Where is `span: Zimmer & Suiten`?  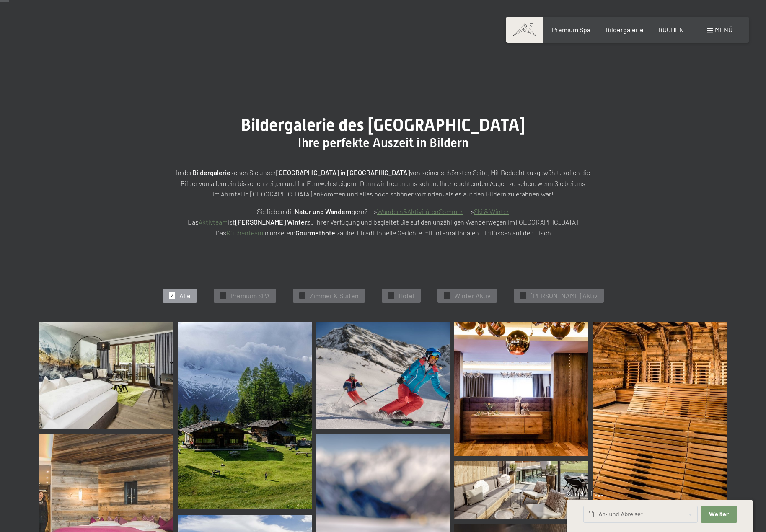
span: Zimmer & Suiten is located at coordinates (334, 296).